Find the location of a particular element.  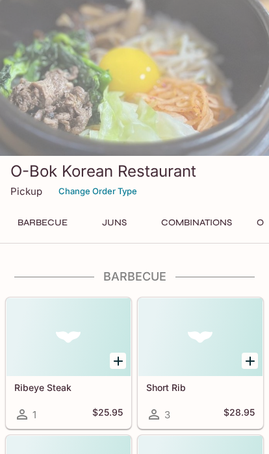

h4: Barbecue is located at coordinates (134, 276).